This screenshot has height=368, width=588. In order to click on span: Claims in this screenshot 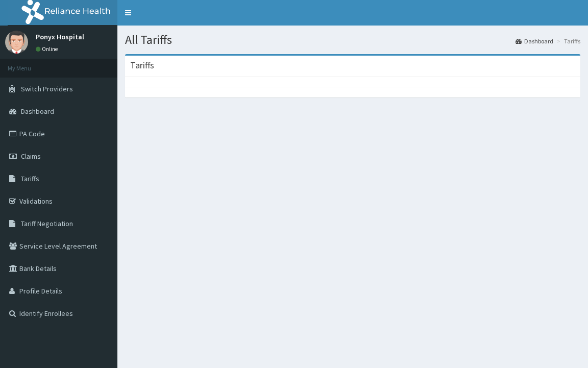, I will do `click(31, 156)`.